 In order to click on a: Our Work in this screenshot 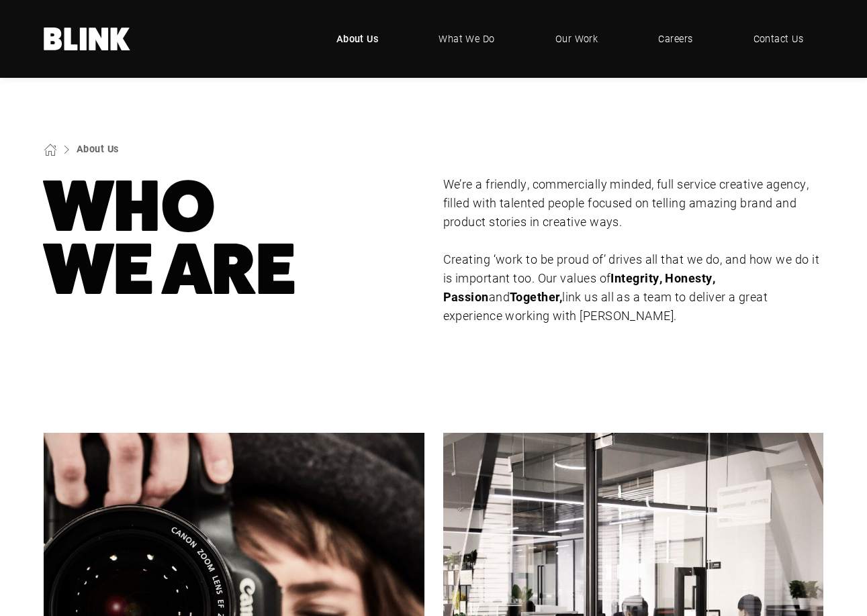, I will do `click(577, 39)`.